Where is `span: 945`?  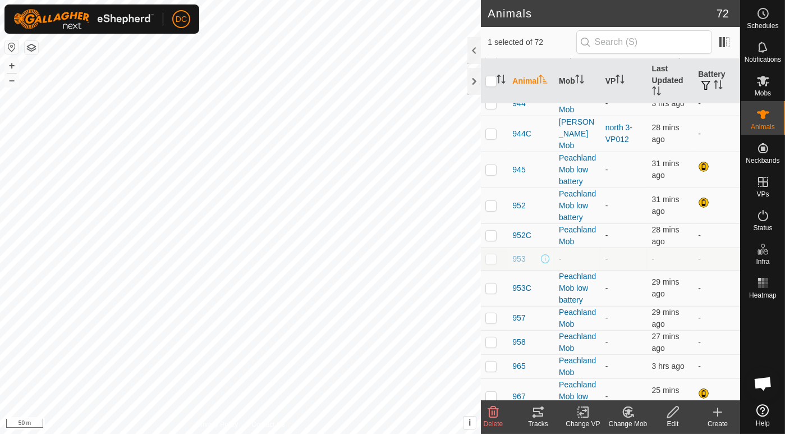
span: 945 is located at coordinates (518, 169).